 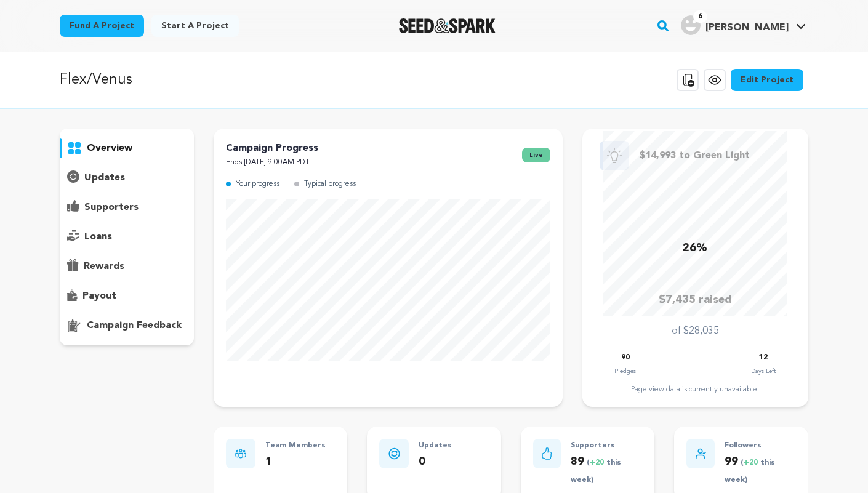 I want to click on div: Page view data is currently unavailable., so click(x=695, y=389).